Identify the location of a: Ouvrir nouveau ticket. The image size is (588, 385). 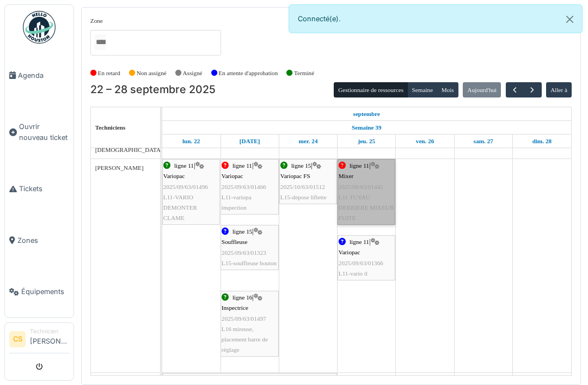
(39, 132).